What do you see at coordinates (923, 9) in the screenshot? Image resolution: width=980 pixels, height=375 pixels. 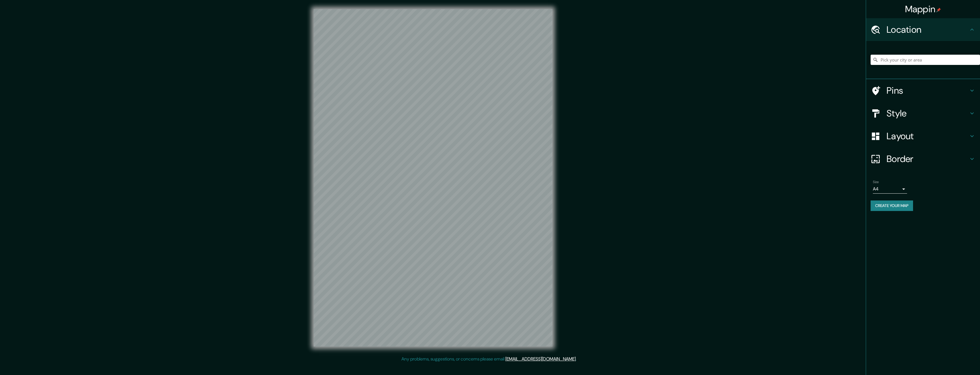 I see `h4: Mappin` at bounding box center [923, 9].